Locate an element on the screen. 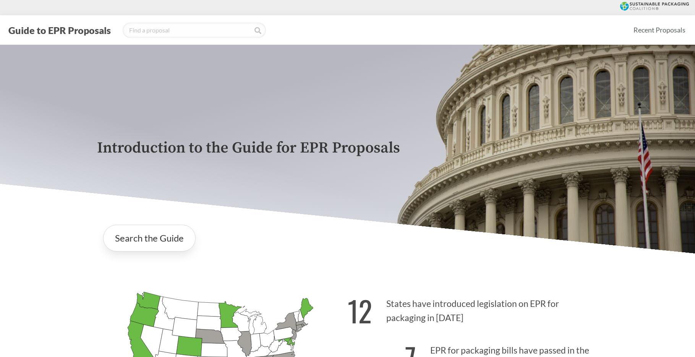 The height and width of the screenshot is (357, 695). a: Search the Guide is located at coordinates (149, 238).